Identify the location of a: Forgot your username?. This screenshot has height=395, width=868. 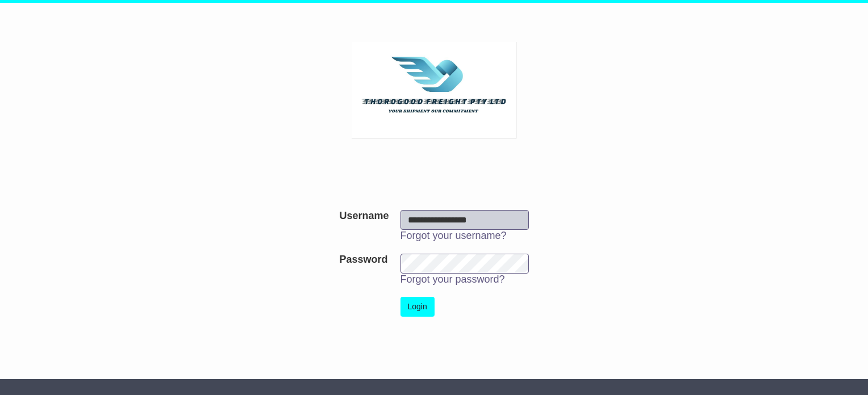
(453, 236).